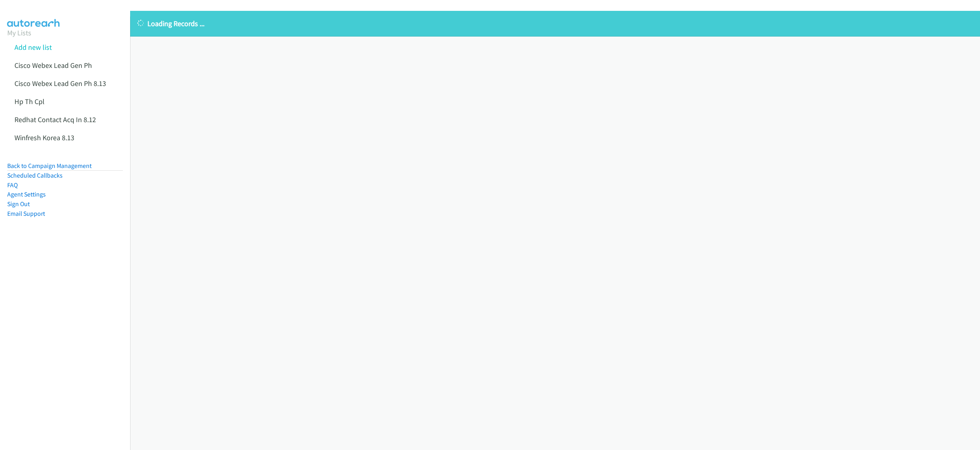 Image resolution: width=980 pixels, height=450 pixels. Describe the element at coordinates (19, 203) in the screenshot. I see `a: Sign Out` at that location.